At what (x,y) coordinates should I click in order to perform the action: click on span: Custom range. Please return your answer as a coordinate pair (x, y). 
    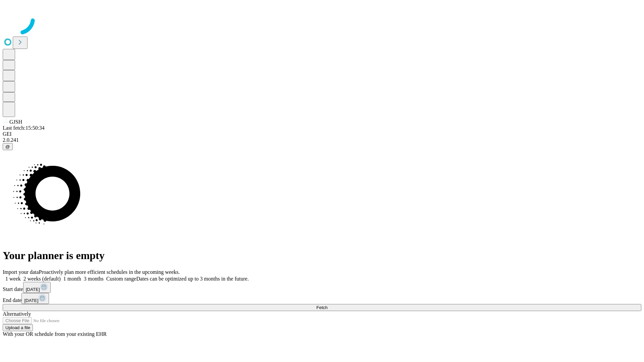
    Looking at the image, I should click on (121, 279).